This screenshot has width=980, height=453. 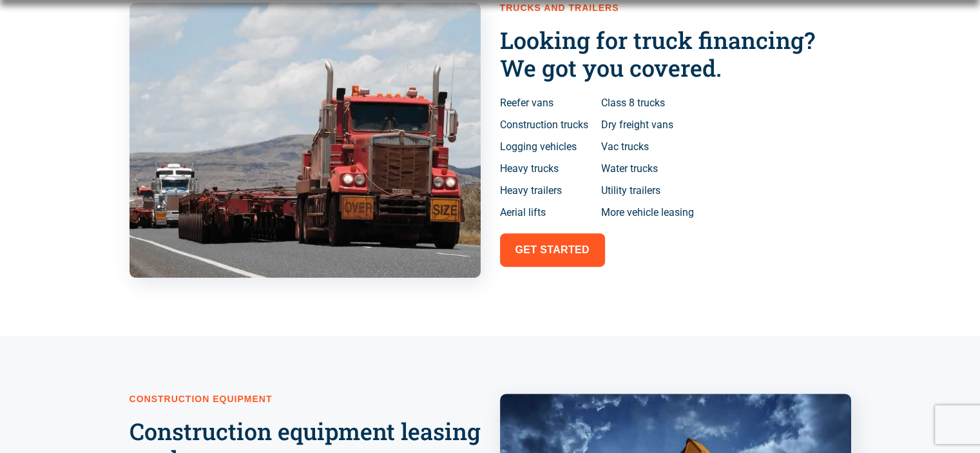 What do you see at coordinates (305, 399) in the screenshot?
I see `h2: Construction Equipment` at bounding box center [305, 399].